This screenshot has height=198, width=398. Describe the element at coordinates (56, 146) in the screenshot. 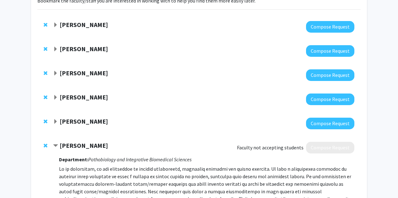

I see `span: Contract Elizabeth Bryda Bookmark` at that location.